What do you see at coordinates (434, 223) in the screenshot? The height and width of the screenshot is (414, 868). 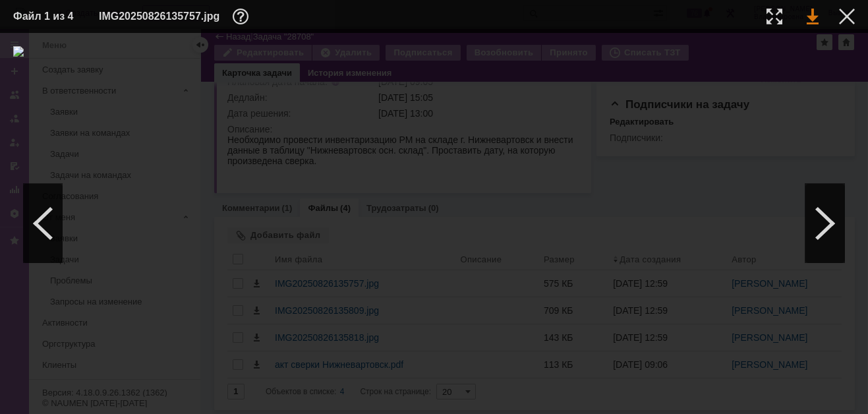 I see `img: download` at bounding box center [434, 223].